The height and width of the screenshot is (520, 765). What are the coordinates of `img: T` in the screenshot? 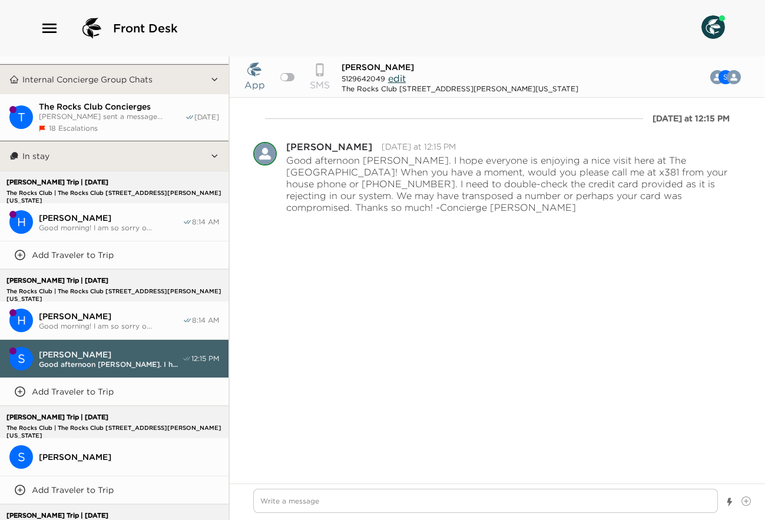 It's located at (733, 77).